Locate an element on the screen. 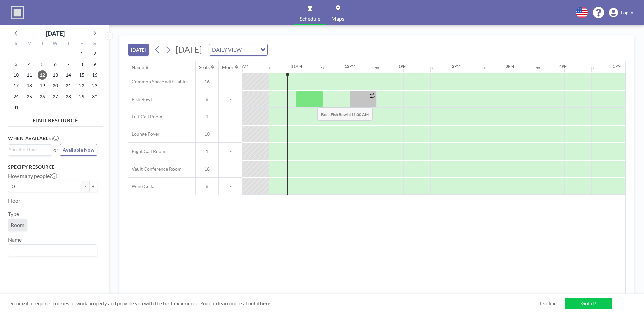 This screenshot has width=644, height=313. span: Book at is located at coordinates (345, 114).